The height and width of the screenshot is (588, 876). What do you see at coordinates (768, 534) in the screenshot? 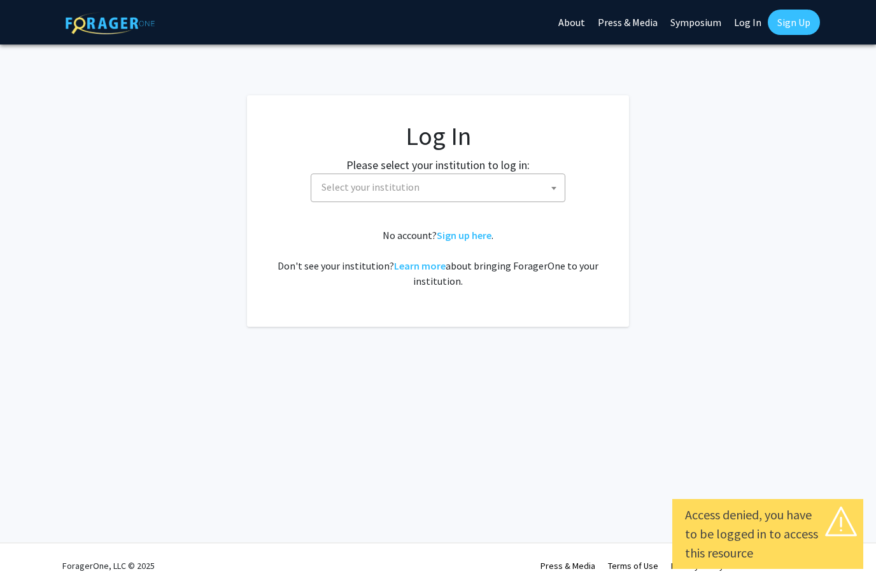
I see `div: Access denied, you have to be logged in to access this resource` at bounding box center [768, 534].